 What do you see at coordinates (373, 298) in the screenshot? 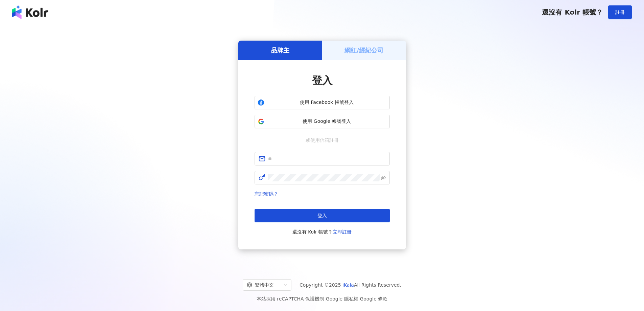
I see `a: Google 條款` at bounding box center [373, 298].